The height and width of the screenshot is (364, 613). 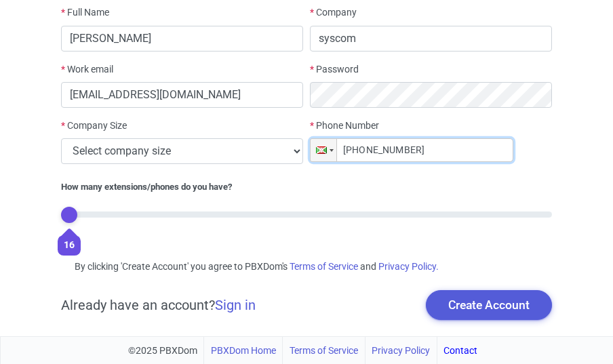 I want to click on input: e.g. +18004016635, so click(x=411, y=150).